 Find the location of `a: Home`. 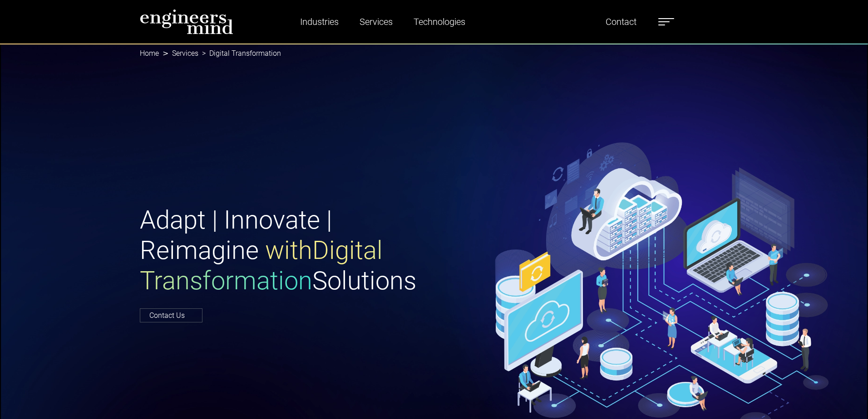

a: Home is located at coordinates (149, 53).